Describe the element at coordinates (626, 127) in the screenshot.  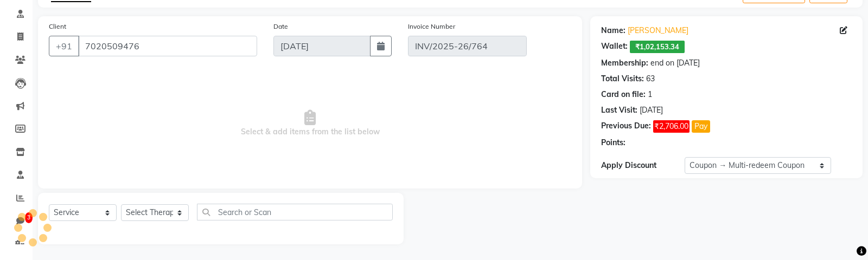
I see `div: Previous Due:` at that location.